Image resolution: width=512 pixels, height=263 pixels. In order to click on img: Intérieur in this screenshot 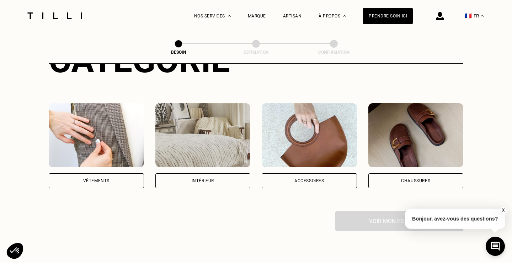, I will do `click(203, 135)`.